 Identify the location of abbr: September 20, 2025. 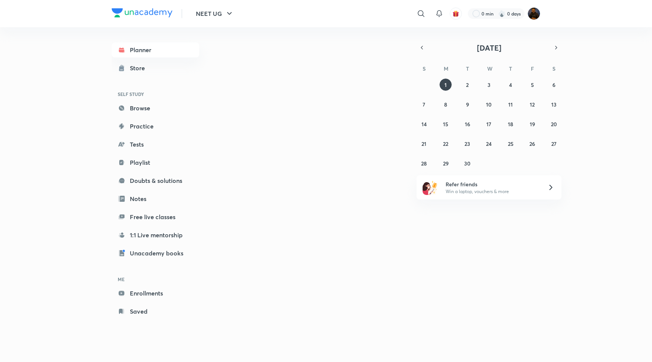
(554, 124).